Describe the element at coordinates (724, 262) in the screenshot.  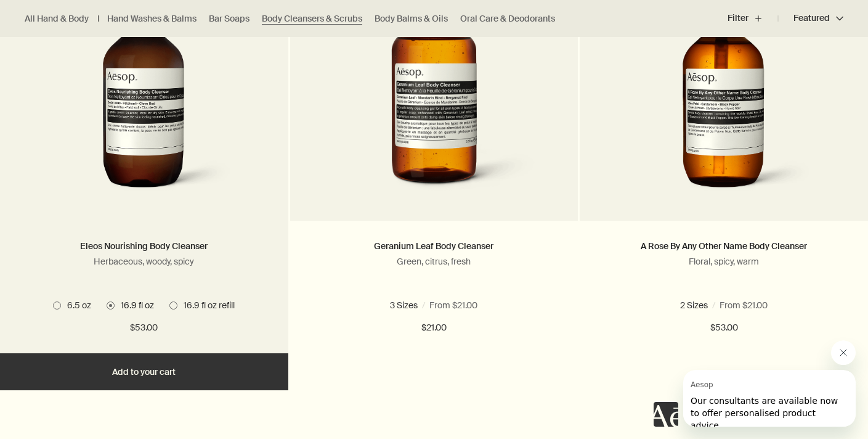
I see `p: Floral, spicy, warm` at that location.